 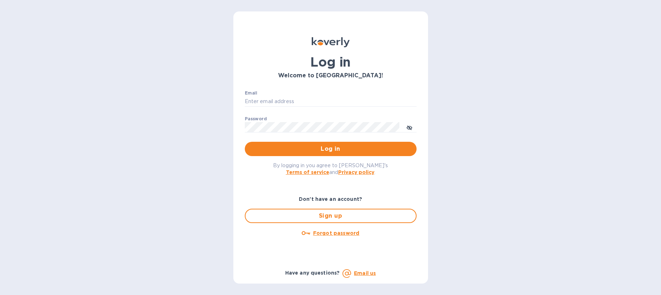 I want to click on button: toggle password visibility, so click(x=410, y=127).